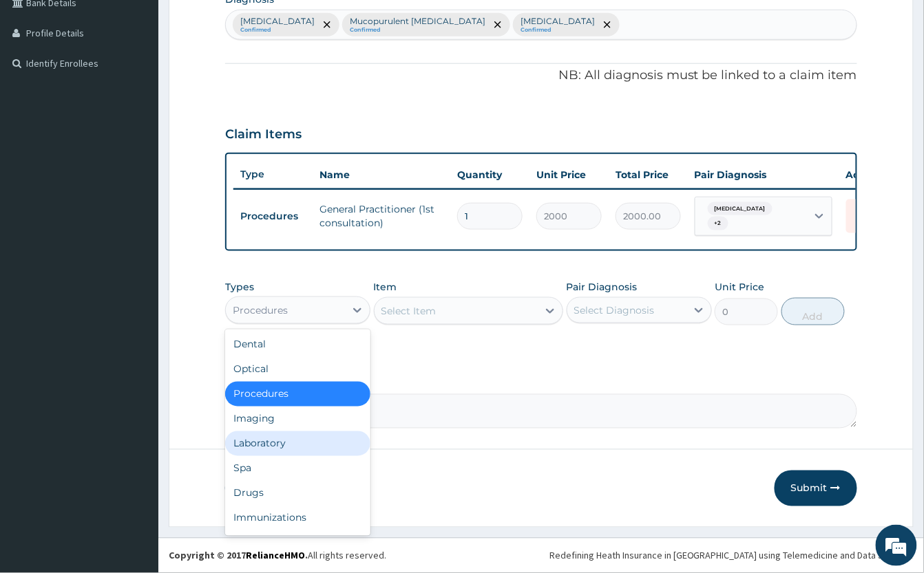 This screenshot has width=924, height=573. What do you see at coordinates (648, 175) in the screenshot?
I see `th: Total Price` at bounding box center [648, 175].